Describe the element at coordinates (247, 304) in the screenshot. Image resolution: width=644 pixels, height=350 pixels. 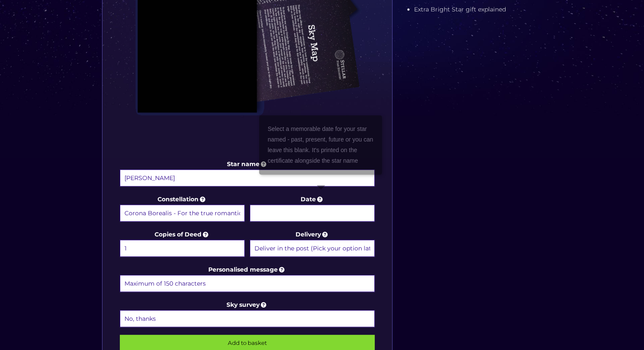
I see `a: Sky survey` at that location.